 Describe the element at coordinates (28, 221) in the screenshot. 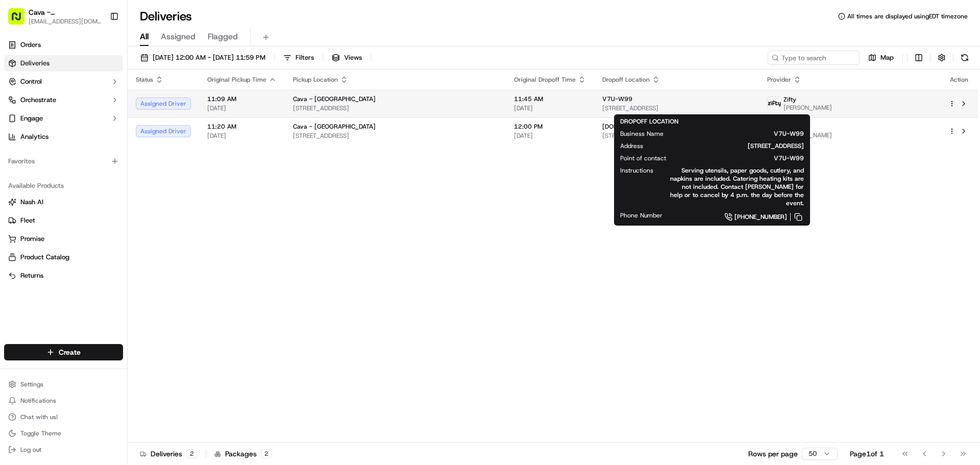

I see `span: Fleet` at that location.